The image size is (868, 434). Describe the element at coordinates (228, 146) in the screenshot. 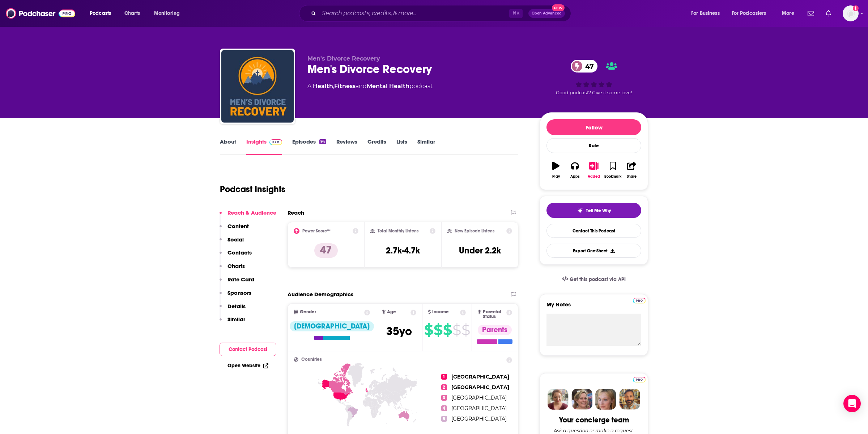

I see `a: About` at that location.